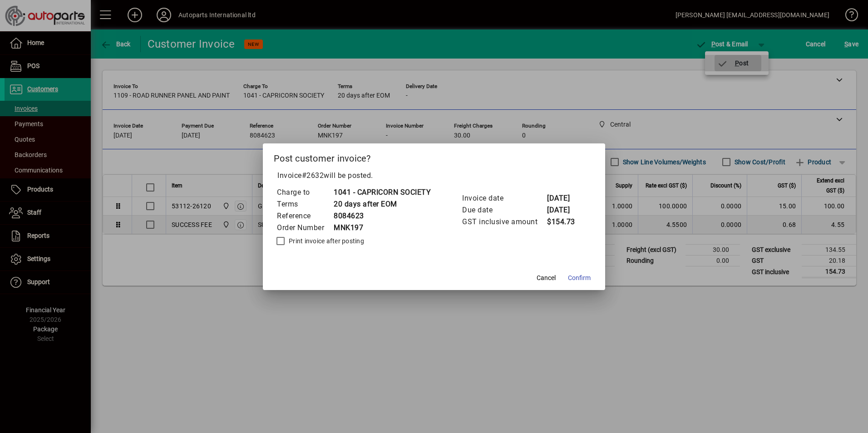 The width and height of the screenshot is (868, 433). I want to click on td: Invoice date, so click(504, 199).